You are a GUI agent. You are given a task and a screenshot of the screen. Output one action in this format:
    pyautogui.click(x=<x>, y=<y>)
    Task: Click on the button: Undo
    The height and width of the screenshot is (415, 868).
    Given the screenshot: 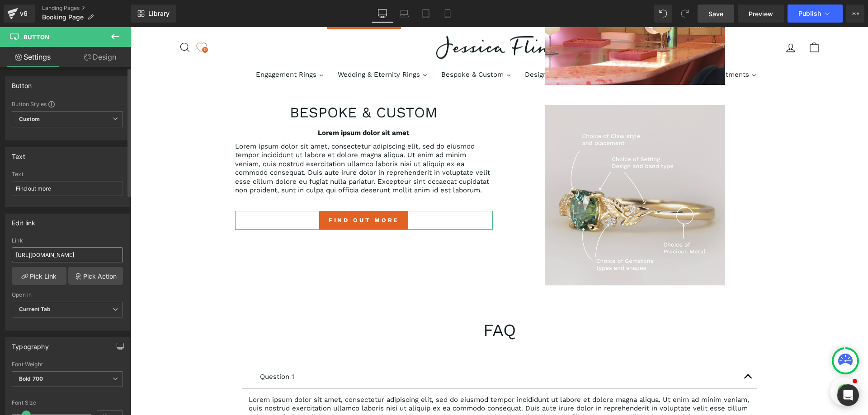 What is the action you would take?
    pyautogui.click(x=663, y=13)
    